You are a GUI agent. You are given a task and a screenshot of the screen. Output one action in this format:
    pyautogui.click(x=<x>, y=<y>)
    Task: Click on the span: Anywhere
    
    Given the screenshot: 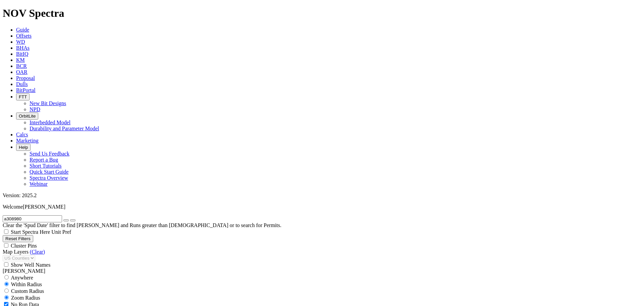 What is the action you would take?
    pyautogui.click(x=22, y=278)
    